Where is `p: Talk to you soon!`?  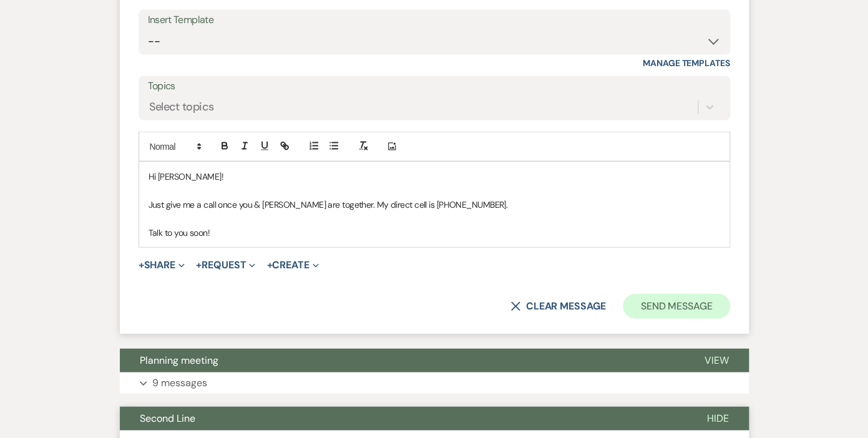
p: Talk to you soon! is located at coordinates (434, 232).